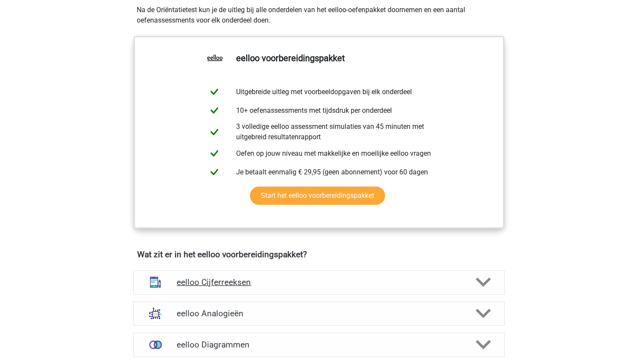 The width and height of the screenshot is (638, 364). What do you see at coordinates (317, 196) in the screenshot?
I see `a: Start het eelloo voorbereidingspakket` at bounding box center [317, 196].